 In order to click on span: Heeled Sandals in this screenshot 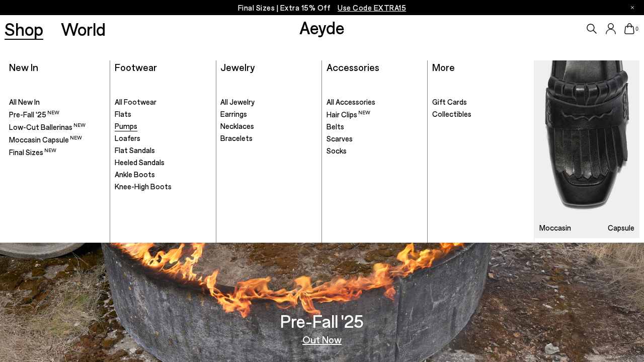, I will do `click(139, 162)`.